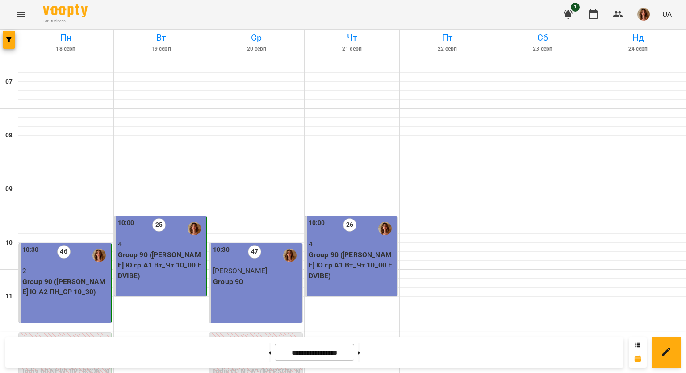  I want to click on h6: Вт, so click(161, 38).